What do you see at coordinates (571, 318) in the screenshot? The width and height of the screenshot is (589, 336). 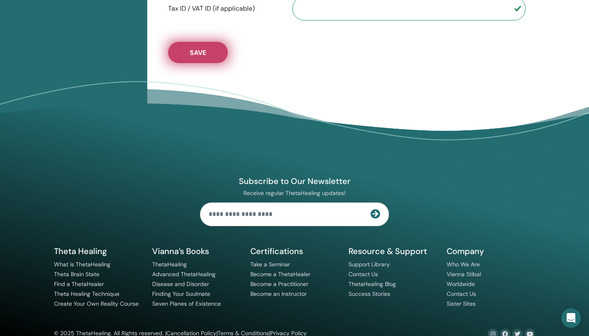 I see `div: Open Intercom Messenger` at bounding box center [571, 318].